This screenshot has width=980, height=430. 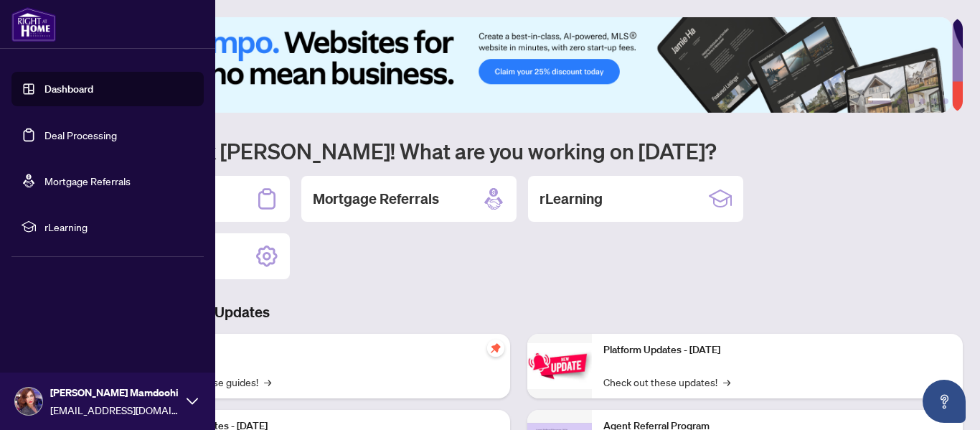 What do you see at coordinates (88, 181) in the screenshot?
I see `a: Mortgage Referrals` at bounding box center [88, 181].